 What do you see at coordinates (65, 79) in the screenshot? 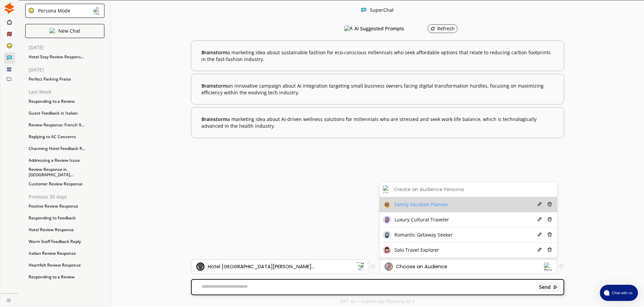
I see `div: Perfect Parking Praise` at bounding box center [65, 79].